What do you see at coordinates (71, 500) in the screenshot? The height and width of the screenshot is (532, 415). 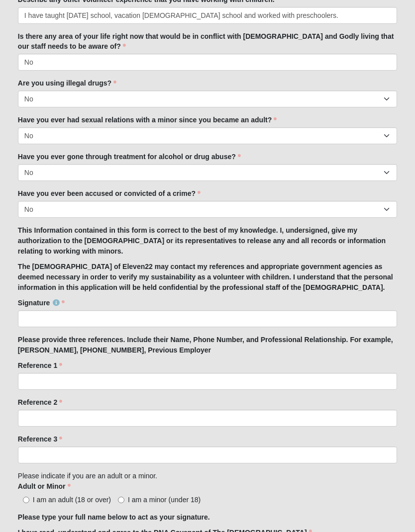 I see `span: I am an adult (18 or over)` at bounding box center [71, 500].